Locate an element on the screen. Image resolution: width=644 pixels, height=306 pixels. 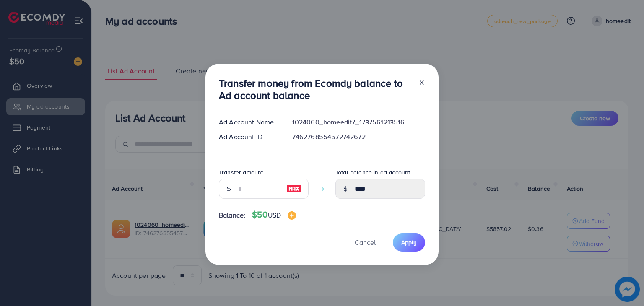
div: Ad Account Name is located at coordinates (249, 122).